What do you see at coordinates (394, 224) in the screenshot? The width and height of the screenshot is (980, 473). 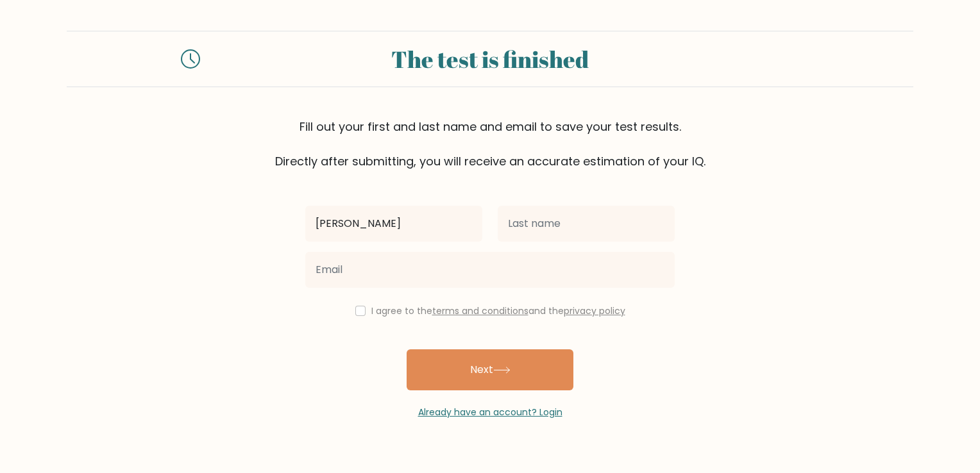 I see `input: First name` at bounding box center [394, 224].